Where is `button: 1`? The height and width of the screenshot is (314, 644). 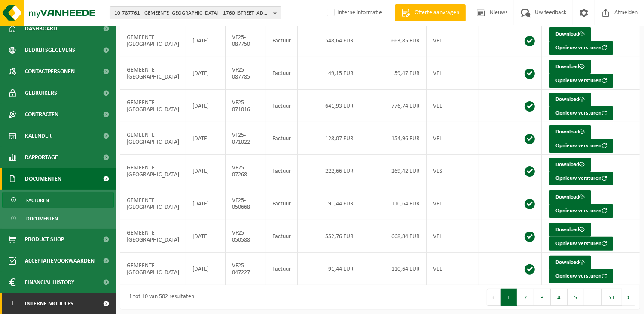
button: 1 is located at coordinates (509, 298).